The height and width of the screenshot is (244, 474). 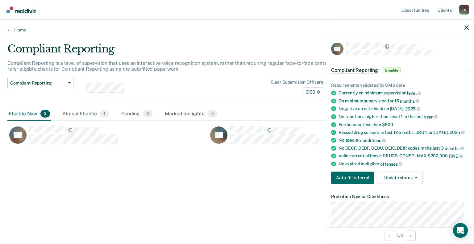 I want to click on div: No special, so click(x=403, y=140).